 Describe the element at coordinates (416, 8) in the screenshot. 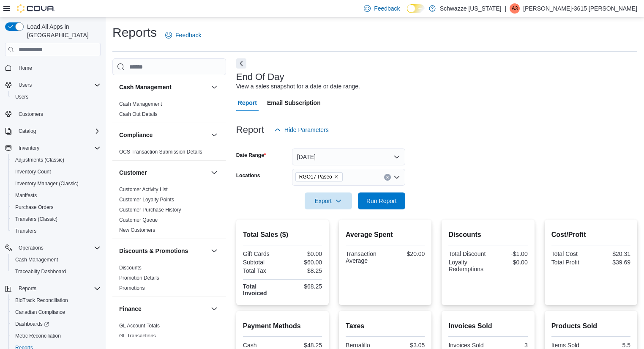

I see `input: Dark Mode` at that location.